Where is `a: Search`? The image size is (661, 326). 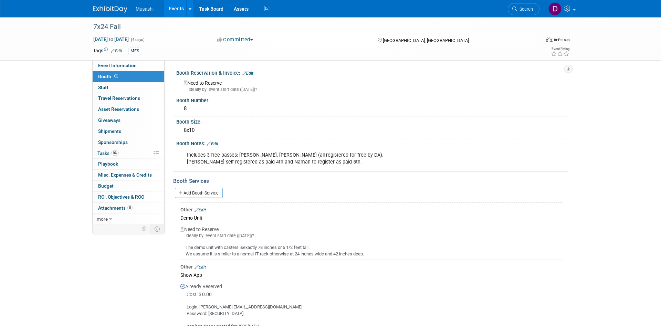
a: Search is located at coordinates (523, 9).